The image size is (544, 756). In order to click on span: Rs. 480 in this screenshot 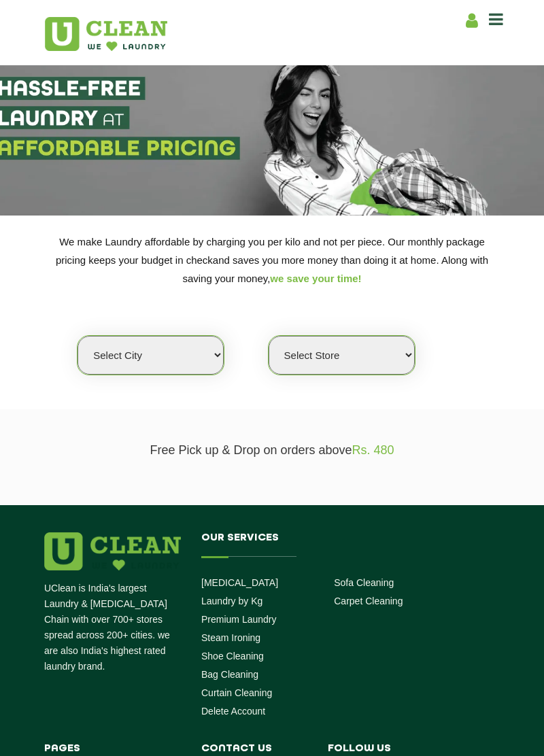, I will do `click(374, 451)`.